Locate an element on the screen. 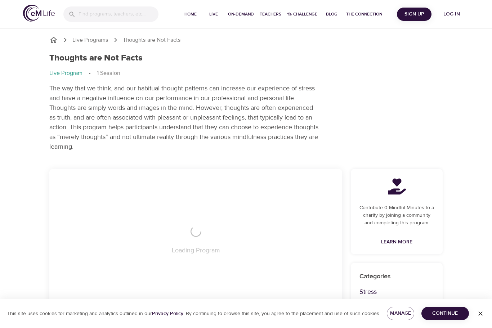 This screenshot has height=328, width=492. h1: Thoughts are Not Facts is located at coordinates (96, 58).